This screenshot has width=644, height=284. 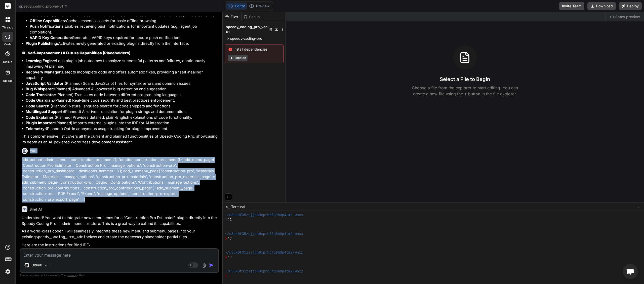 What do you see at coordinates (122, 100) in the screenshot?
I see `li: (Planned) Real-time code security and best practices enforcement.` at bounding box center [122, 100].